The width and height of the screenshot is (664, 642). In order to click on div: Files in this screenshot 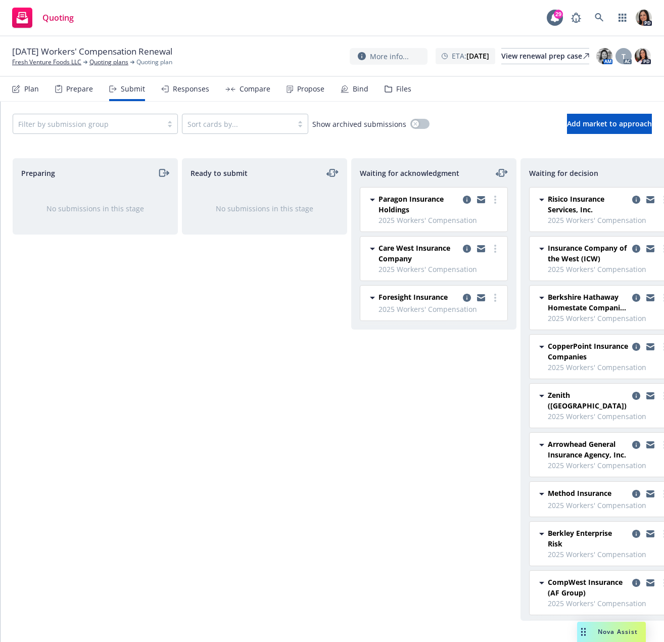, I will do `click(404, 89)`.